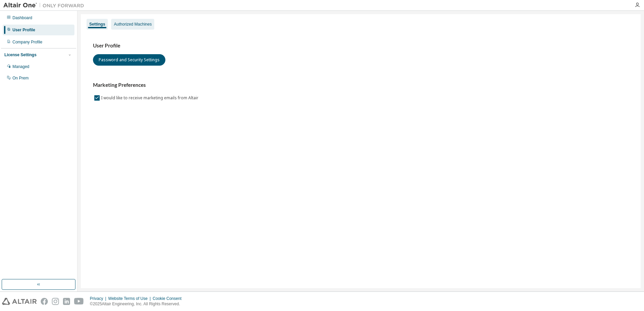  Describe the element at coordinates (97, 24) in the screenshot. I see `div: Settings` at that location.